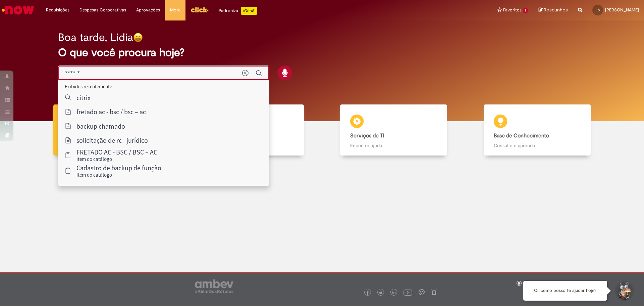 Image resolution: width=644 pixels, height=306 pixels. I want to click on div: Padroniza, so click(238, 11).